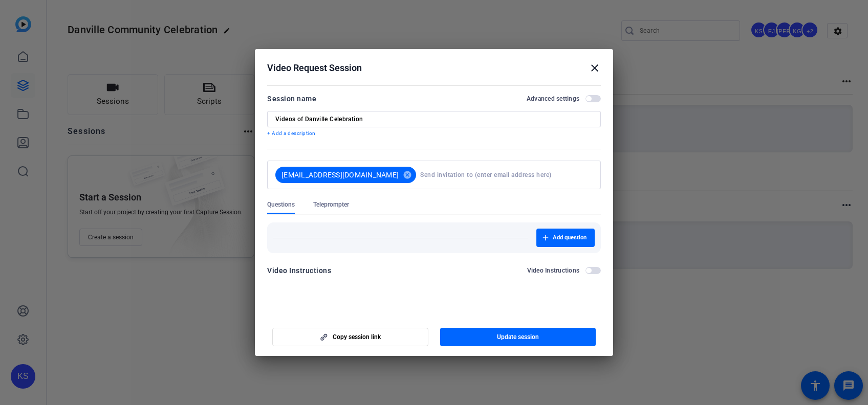 This screenshot has height=405, width=868. Describe the element at coordinates (299, 271) in the screenshot. I see `div: Video Instructions` at that location.